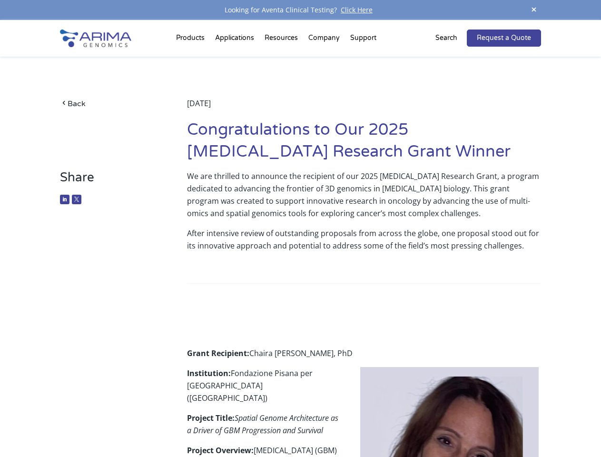  I want to click on a: Back, so click(110, 103).